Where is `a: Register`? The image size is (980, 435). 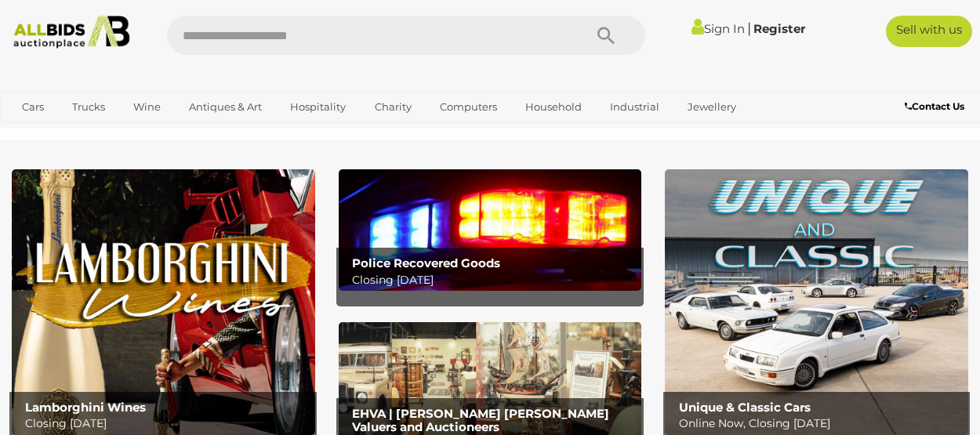
a: Register is located at coordinates (779, 28).